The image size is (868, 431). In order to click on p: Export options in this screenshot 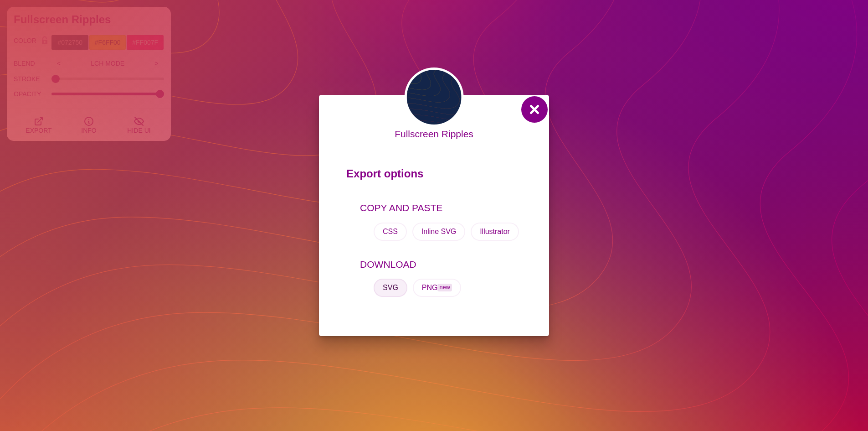, I will do `click(434, 176)`.